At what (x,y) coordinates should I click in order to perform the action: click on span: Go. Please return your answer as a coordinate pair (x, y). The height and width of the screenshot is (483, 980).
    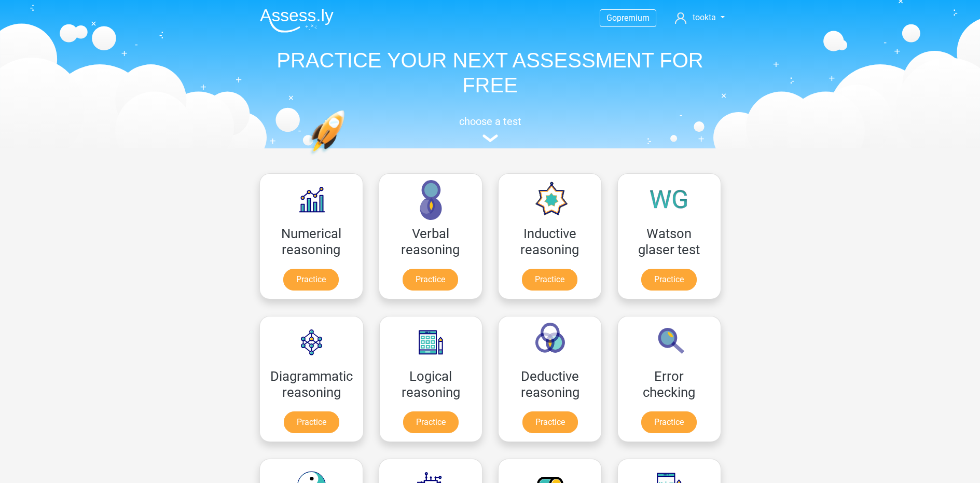
    Looking at the image, I should click on (611, 18).